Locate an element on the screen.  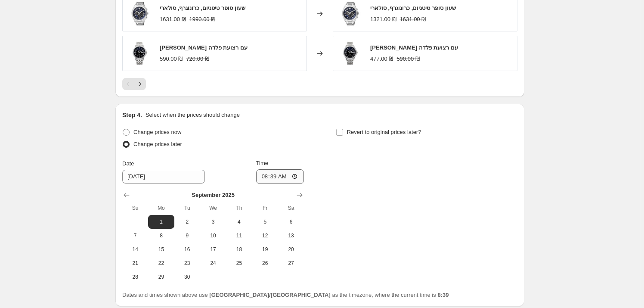
button: Thursday September 18 2025 is located at coordinates (239, 249).